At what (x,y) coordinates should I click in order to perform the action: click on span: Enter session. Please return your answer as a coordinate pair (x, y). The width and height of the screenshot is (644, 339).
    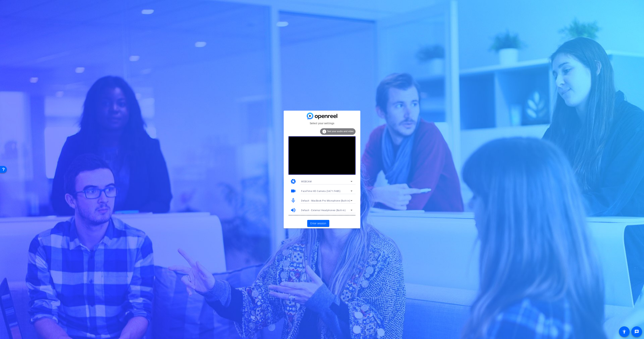
    Looking at the image, I should click on (318, 223).